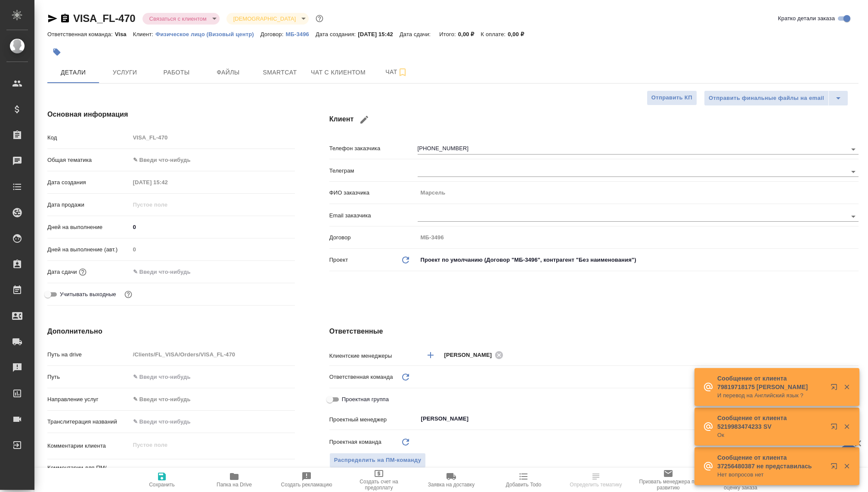 This screenshot has height=492, width=868. I want to click on p: Email заказчика, so click(373, 216).